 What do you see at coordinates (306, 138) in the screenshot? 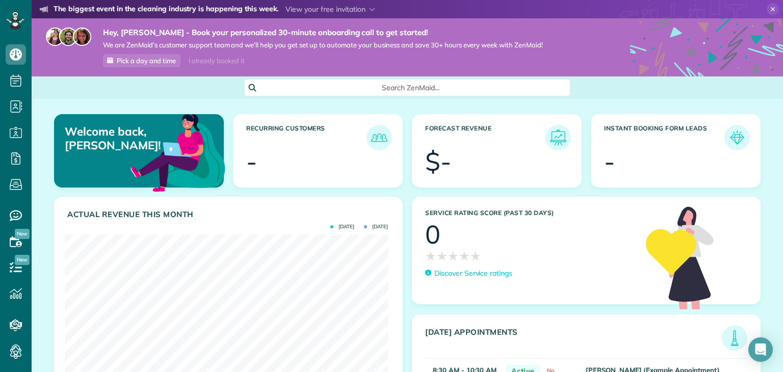
I see `h3: Recurring Customers` at bounding box center [306, 138].